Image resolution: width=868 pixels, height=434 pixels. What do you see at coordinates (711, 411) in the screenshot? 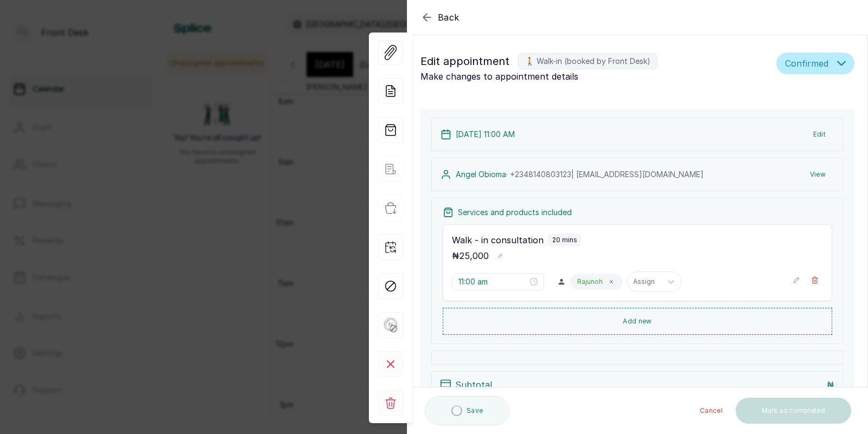
I see `button: Cancel` at bounding box center [711, 411].